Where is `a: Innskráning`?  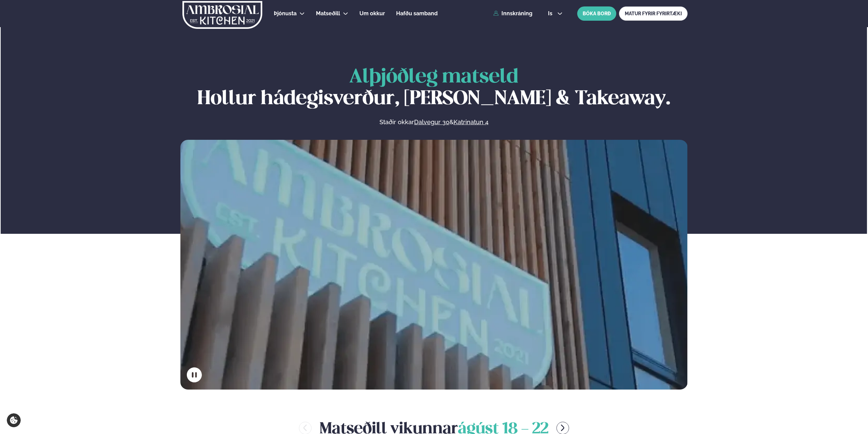
a: Innskráning is located at coordinates (513, 14).